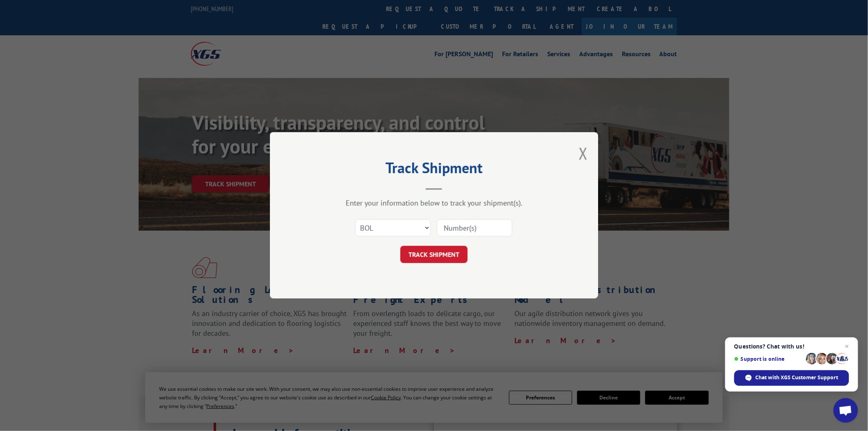 This screenshot has height=431, width=868. Describe the element at coordinates (434, 203) in the screenshot. I see `div: Enter your information below to track your shipment(s).` at that location.